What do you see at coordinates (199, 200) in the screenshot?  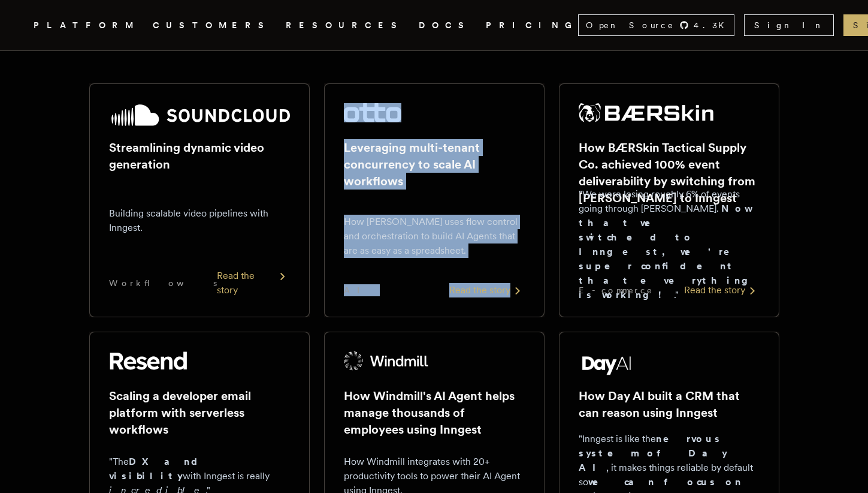 I see `a: SoundCloud logoStreamlining dynamic video generationBuilding scalable video pipelines with Innges...` at bounding box center [199, 200].